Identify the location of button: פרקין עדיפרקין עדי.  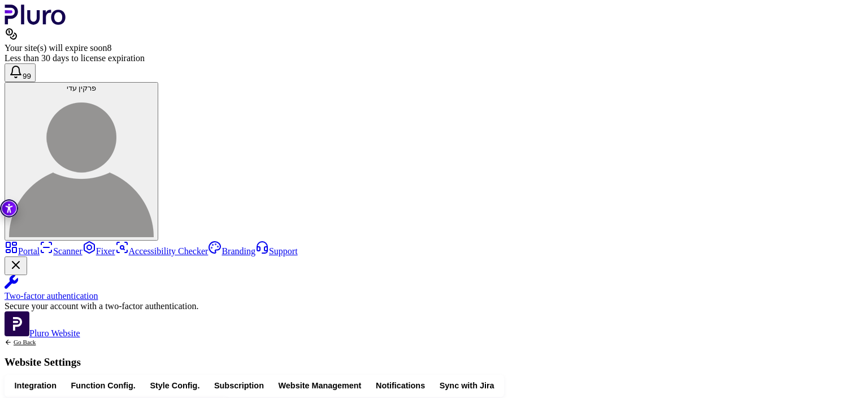
(81, 161).